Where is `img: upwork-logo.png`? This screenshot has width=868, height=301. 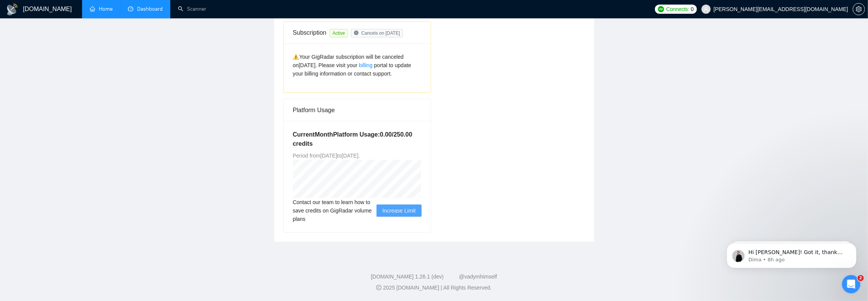 img: upwork-logo.png is located at coordinates (661, 9).